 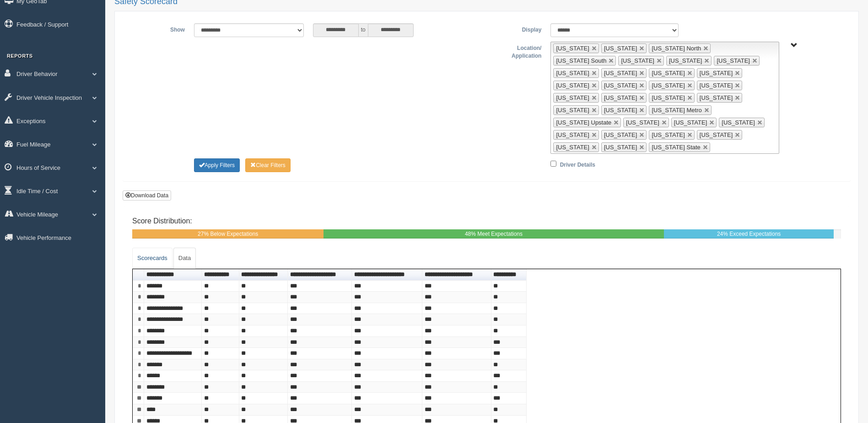 What do you see at coordinates (363, 30) in the screenshot?
I see `span: to` at bounding box center [363, 30].